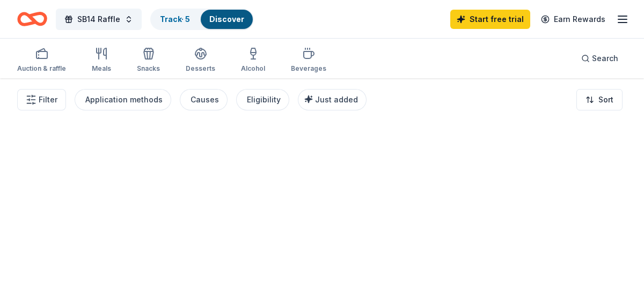 The image size is (644, 289). What do you see at coordinates (253, 60) in the screenshot?
I see `button: Alcohol` at bounding box center [253, 60].